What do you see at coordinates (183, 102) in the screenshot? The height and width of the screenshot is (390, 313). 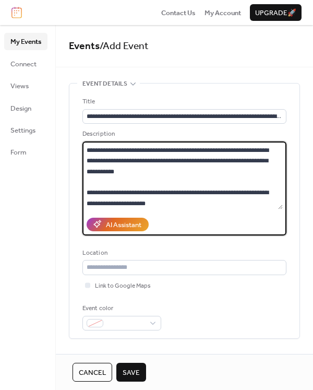 I see `div: Title` at bounding box center [183, 102].